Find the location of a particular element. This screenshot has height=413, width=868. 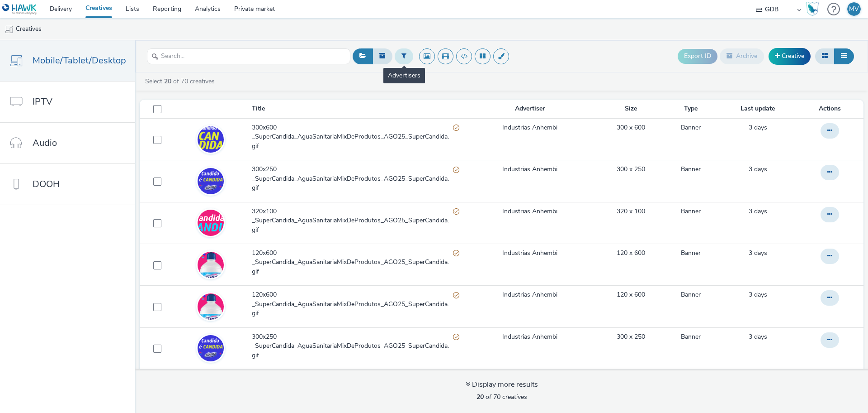

img: ced61da7-4c1d-4f52-82dc-62b834f41a42.gif is located at coordinates (210, 139).